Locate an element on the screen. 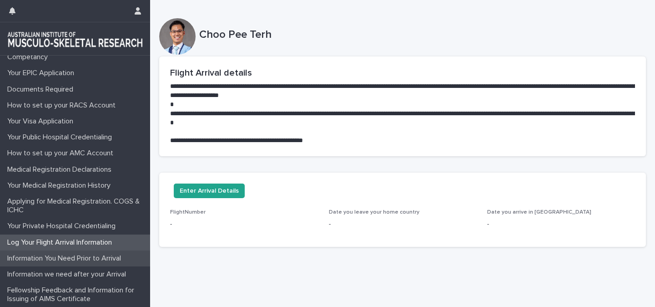 The height and width of the screenshot is (307, 655). p: Your Medical Registration History is located at coordinates (61, 185).